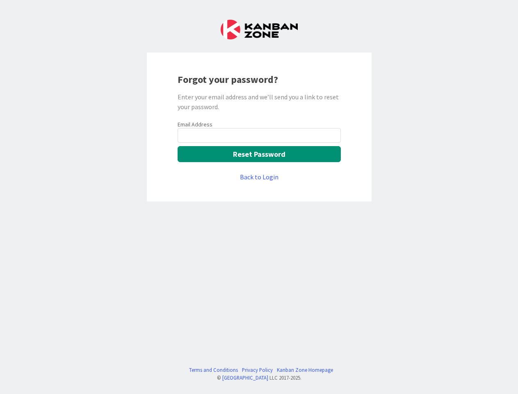 Image resolution: width=518 pixels, height=394 pixels. Describe the element at coordinates (259, 30) in the screenshot. I see `img: Kanban Zone` at that location.